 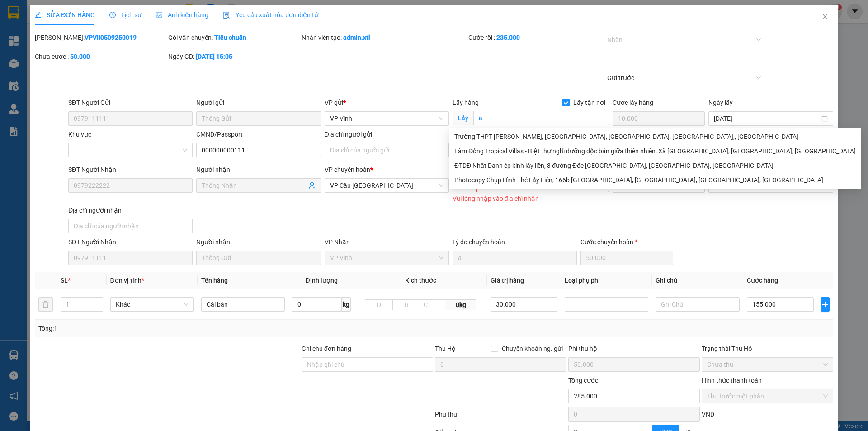 I want to click on span: Lấy hàng, so click(x=465, y=102).